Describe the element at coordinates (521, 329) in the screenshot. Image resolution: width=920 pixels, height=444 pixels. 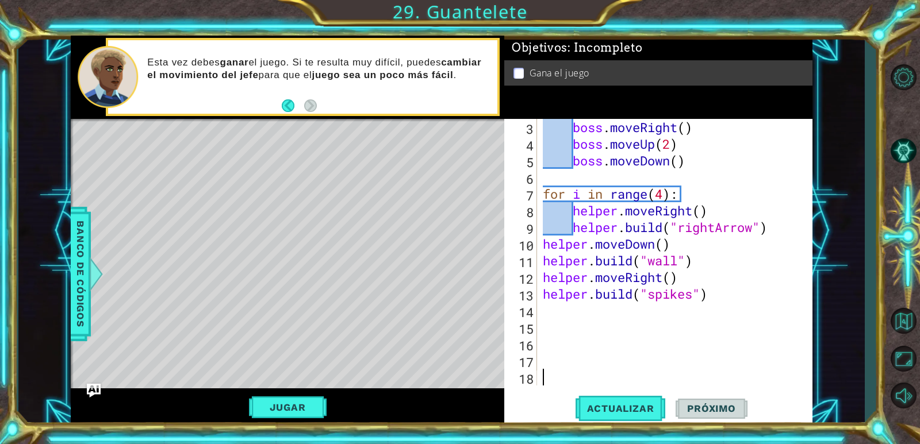
I see `div: 15` at that location.